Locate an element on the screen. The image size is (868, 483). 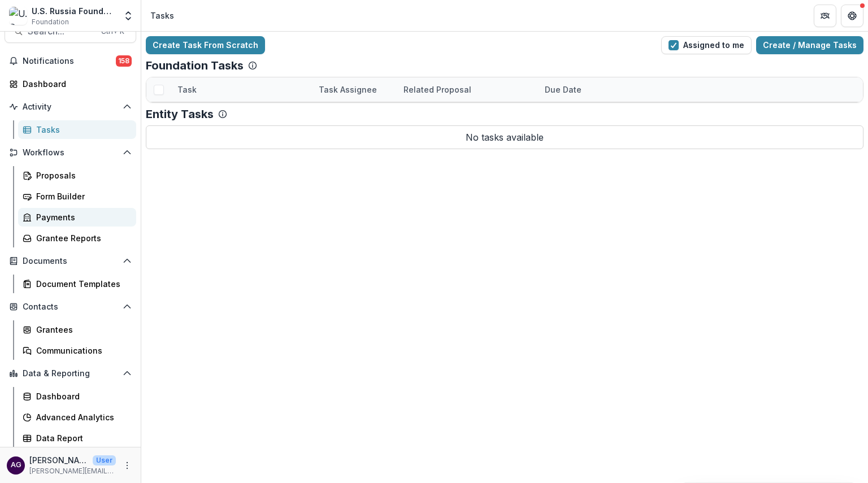
a: Form Builder is located at coordinates (77, 196).